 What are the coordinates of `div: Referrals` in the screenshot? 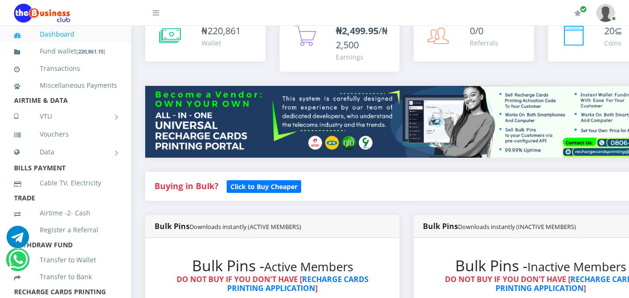 It's located at (484, 43).